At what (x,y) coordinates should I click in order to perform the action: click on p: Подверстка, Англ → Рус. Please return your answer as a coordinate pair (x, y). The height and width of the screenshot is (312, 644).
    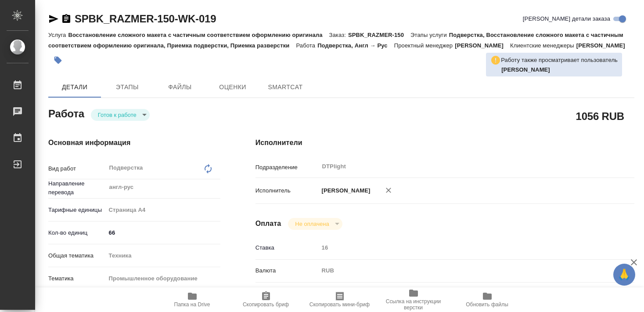
    Looking at the image, I should click on (355, 45).